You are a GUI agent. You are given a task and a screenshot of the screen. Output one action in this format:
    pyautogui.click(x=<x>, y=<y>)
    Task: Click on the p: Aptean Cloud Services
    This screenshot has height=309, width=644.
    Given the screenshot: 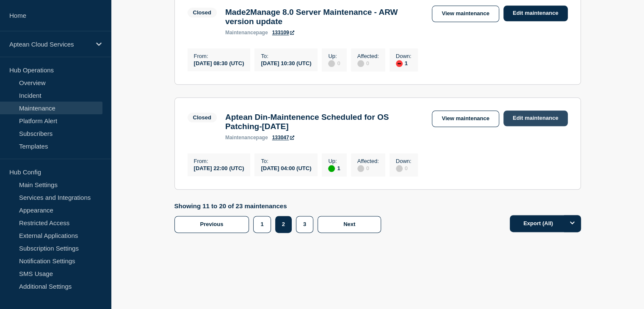 What is the action you would take?
    pyautogui.click(x=50, y=44)
    